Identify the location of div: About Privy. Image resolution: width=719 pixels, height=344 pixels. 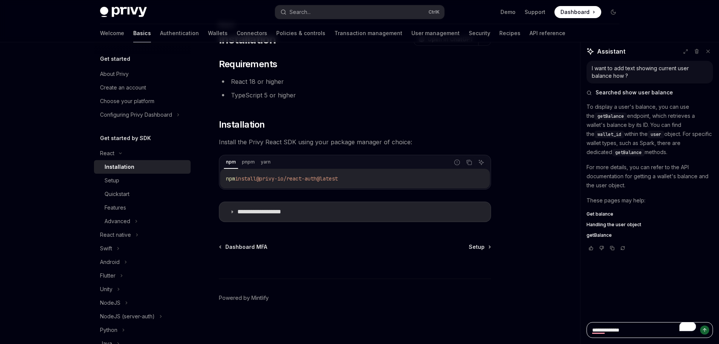
(114, 74).